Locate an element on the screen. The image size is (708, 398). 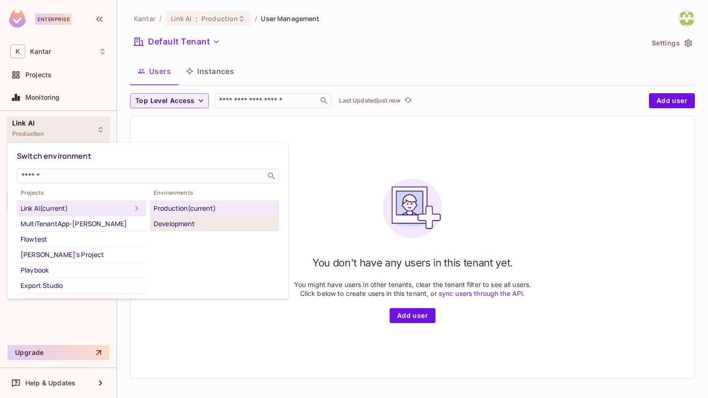
div: Link AI (current) is located at coordinates (76, 208).